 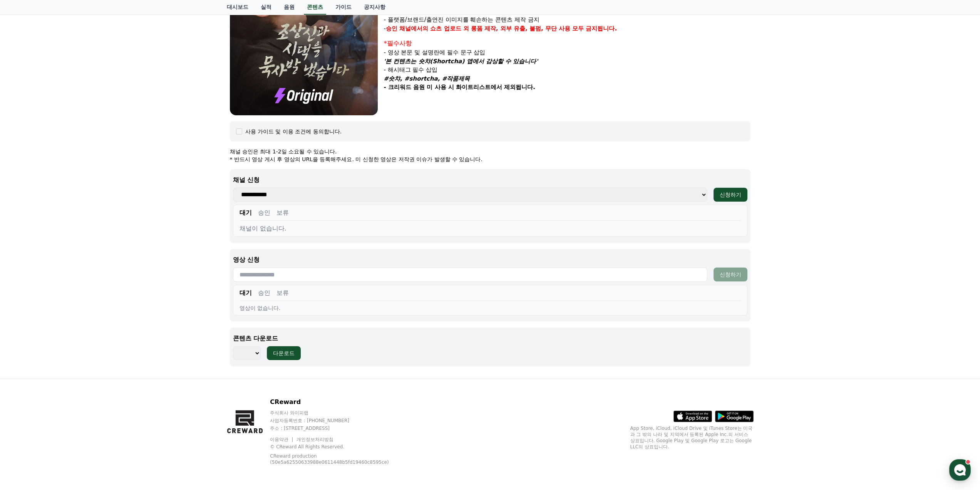 What do you see at coordinates (315, 440) in the screenshot?
I see `a: 개인정보처리방침` at bounding box center [315, 440].